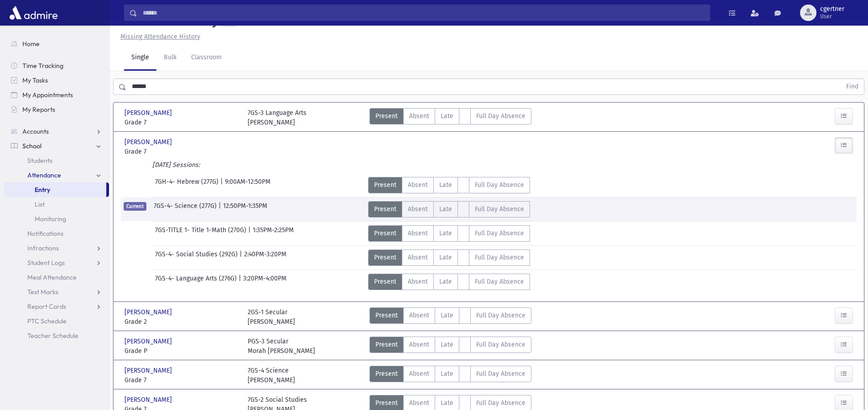  I want to click on span: List, so click(40, 205).